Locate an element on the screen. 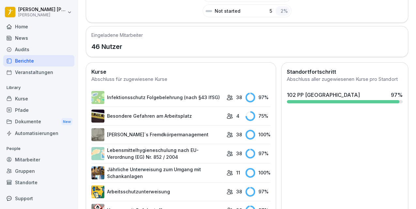  a: Mitarbeiter is located at coordinates (39, 160).